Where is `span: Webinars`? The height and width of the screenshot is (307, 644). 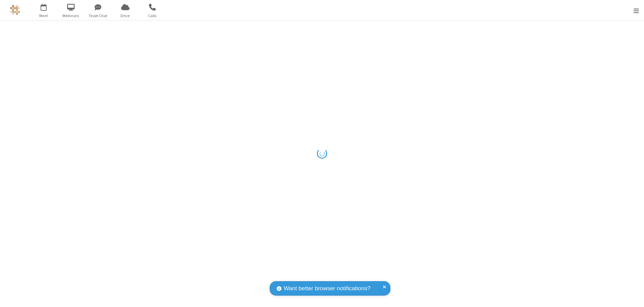 span: Webinars is located at coordinates (71, 16).